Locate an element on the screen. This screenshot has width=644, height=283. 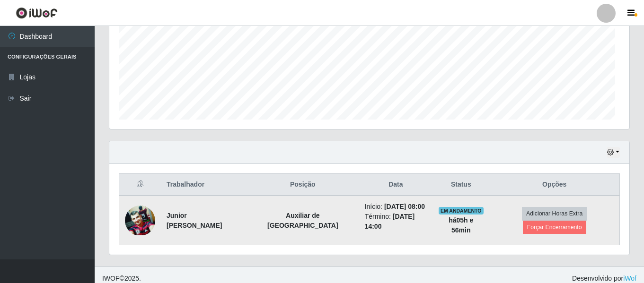
span: EM ANDAMENTO is located at coordinates (461, 211).